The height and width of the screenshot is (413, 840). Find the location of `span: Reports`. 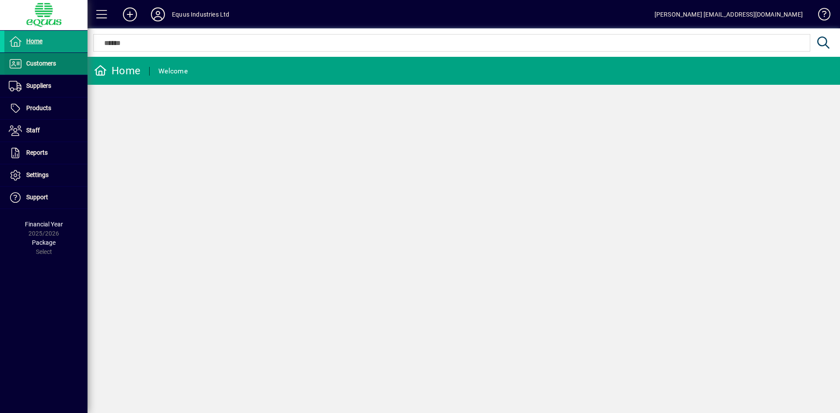

span: Reports is located at coordinates (37, 153).